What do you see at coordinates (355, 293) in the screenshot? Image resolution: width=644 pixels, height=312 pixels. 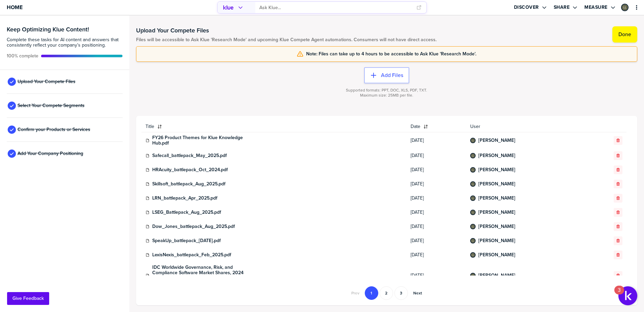 I see `button: Go to previous page` at bounding box center [355, 293].